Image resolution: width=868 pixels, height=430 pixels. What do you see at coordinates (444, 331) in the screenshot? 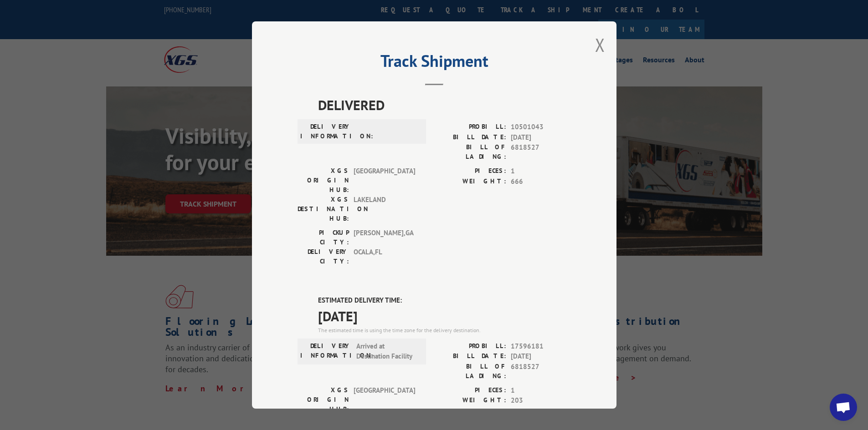
I see `div: The estimated time is using the time zone for the delivery destination.` at bounding box center [444, 331].